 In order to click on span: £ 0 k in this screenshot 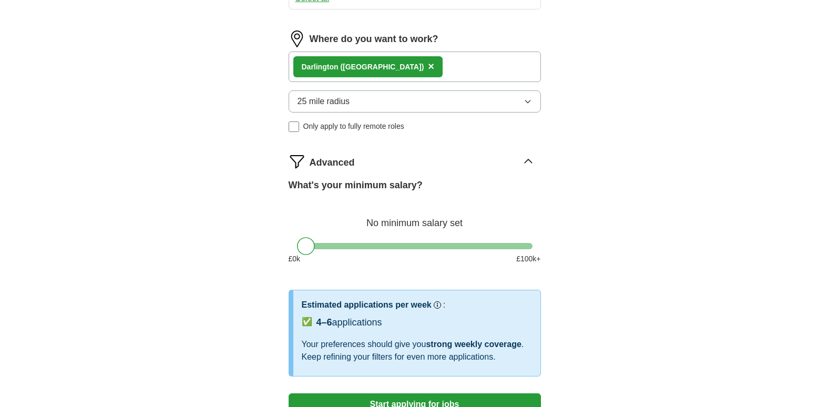, I will do `click(294, 259)`.